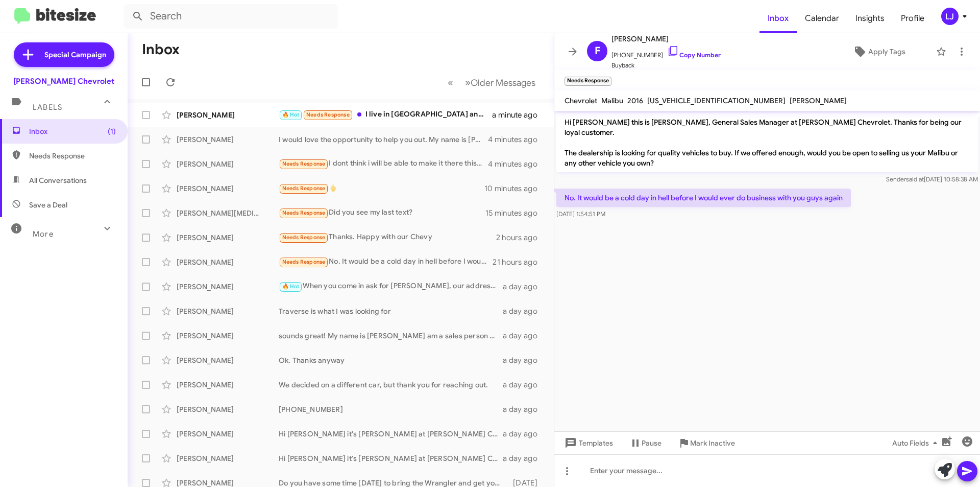 This screenshot has width=980, height=487. I want to click on span: All Conversations, so click(58, 181).